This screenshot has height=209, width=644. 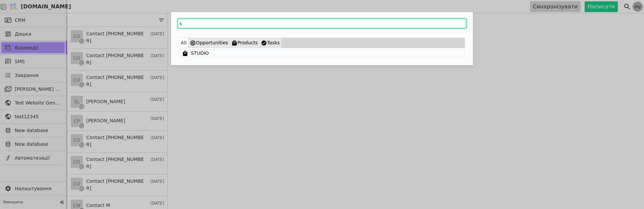 What do you see at coordinates (245, 43) in the screenshot?
I see `button: Products` at bounding box center [245, 43].